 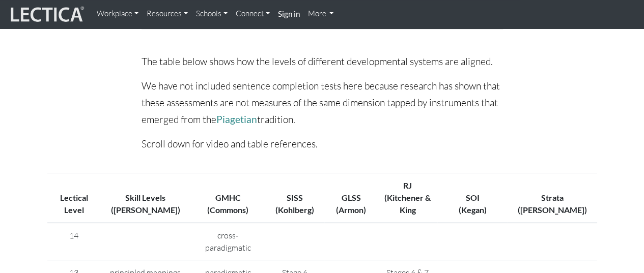 What do you see at coordinates (295, 198) in the screenshot?
I see `th: SISS (Kohlberg)` at bounding box center [295, 198].